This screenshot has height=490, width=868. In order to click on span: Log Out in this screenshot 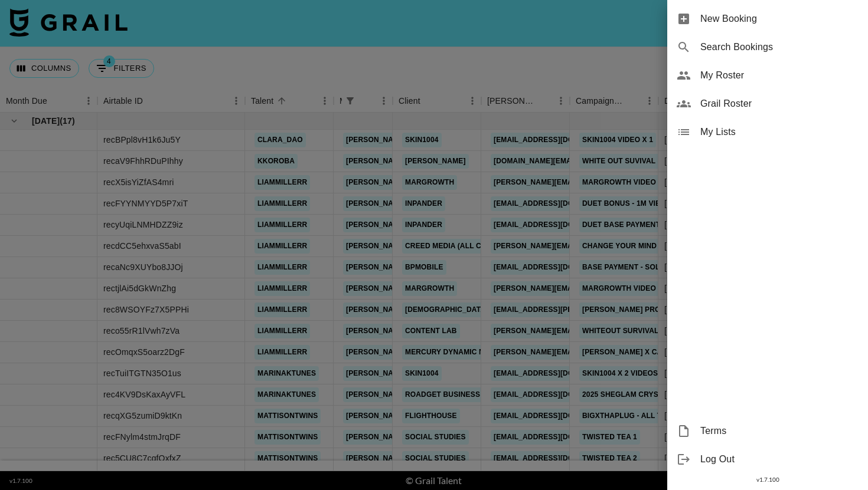, I will do `click(779, 459)`.